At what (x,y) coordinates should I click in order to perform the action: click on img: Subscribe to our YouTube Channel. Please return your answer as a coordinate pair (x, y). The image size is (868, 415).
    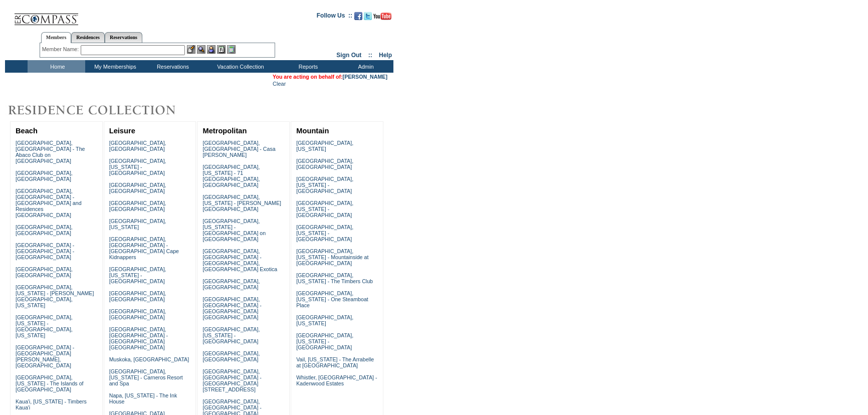
    Looking at the image, I should click on (383, 16).